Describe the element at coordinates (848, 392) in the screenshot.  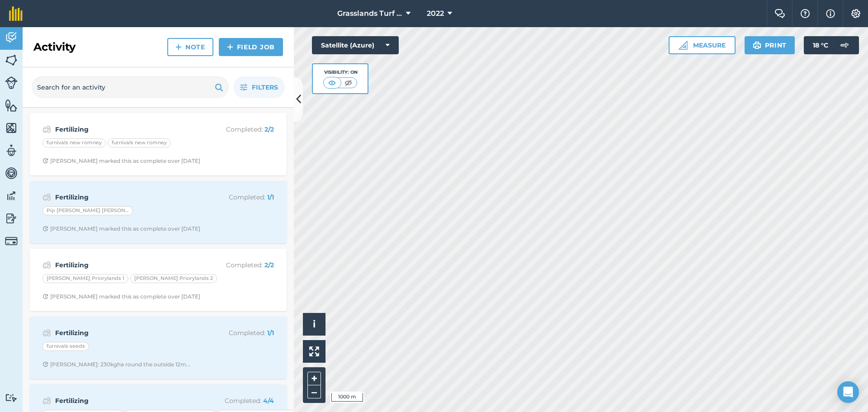
I see `div: Open Intercom Messenger` at that location.